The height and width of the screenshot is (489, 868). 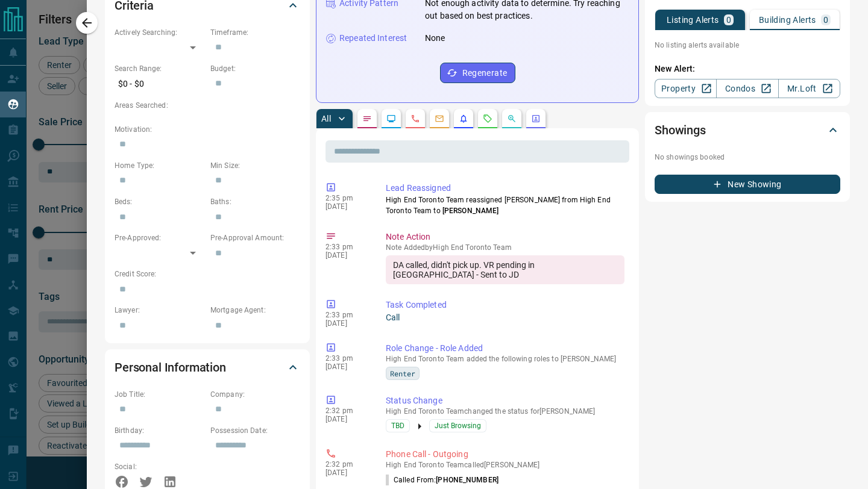 What do you see at coordinates (506, 348) in the screenshot?
I see `p: Role Change - Role Added` at bounding box center [506, 348].